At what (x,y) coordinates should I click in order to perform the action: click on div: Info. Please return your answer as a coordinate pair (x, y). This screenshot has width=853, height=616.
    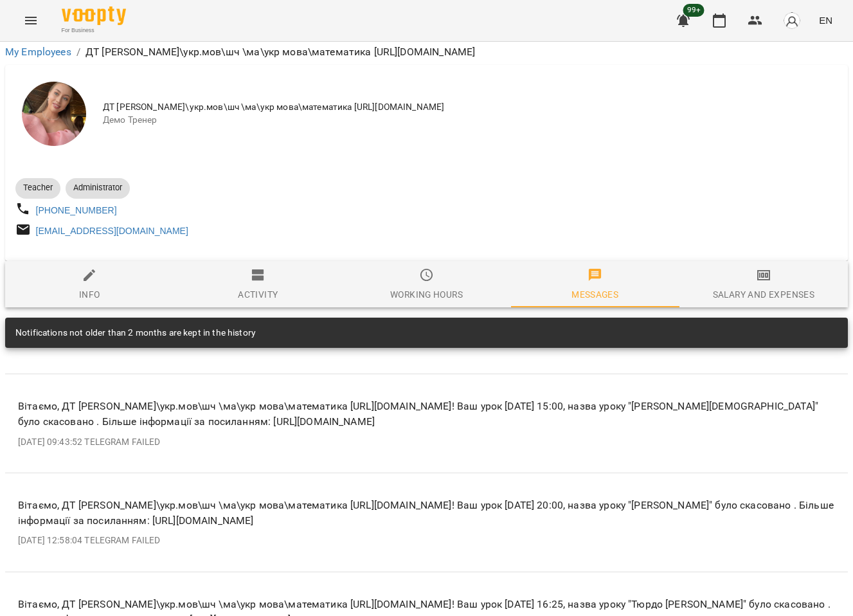
    Looking at the image, I should click on (89, 295).